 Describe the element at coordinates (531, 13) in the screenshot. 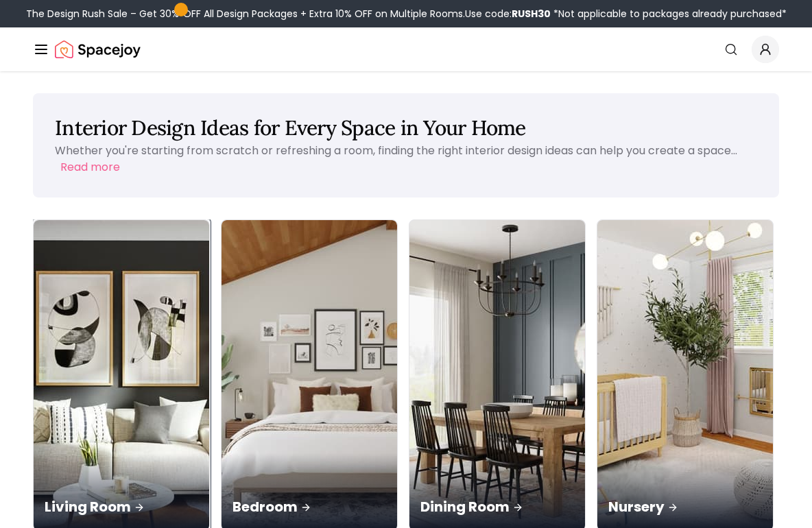

I see `b: RUSH30` at that location.